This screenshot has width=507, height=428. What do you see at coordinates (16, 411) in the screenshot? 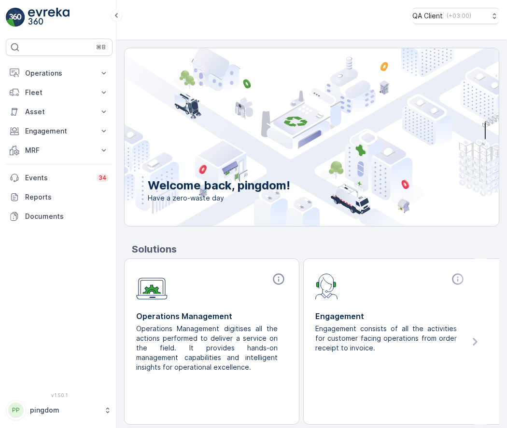
I see `div: PP` at bounding box center [16, 411].